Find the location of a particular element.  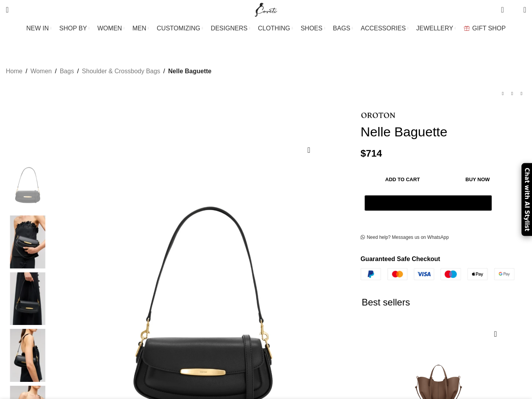

img: Oroton is located at coordinates (379, 115).